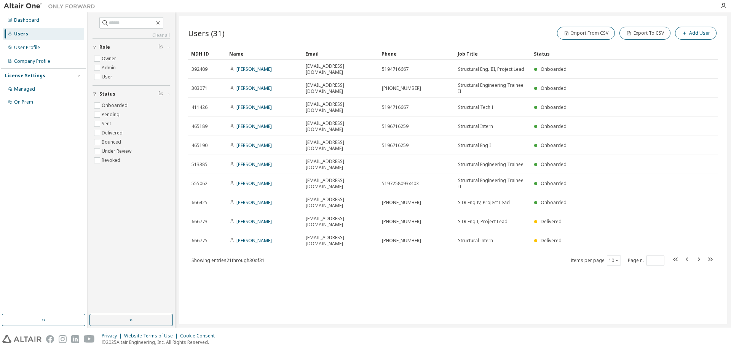  I want to click on span: 666425, so click(200, 203).